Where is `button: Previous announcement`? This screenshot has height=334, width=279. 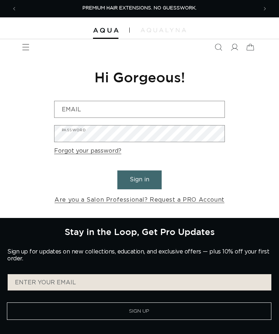 button: Previous announcement is located at coordinates (14, 9).